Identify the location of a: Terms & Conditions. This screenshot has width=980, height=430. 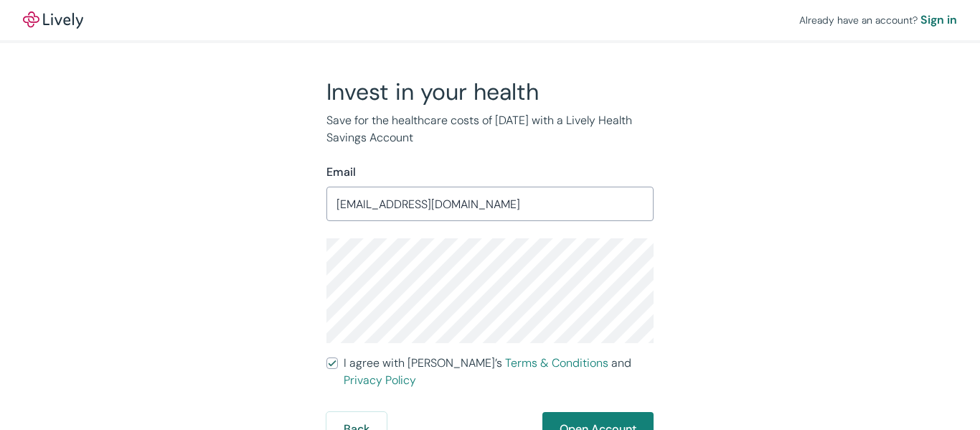
(556, 363).